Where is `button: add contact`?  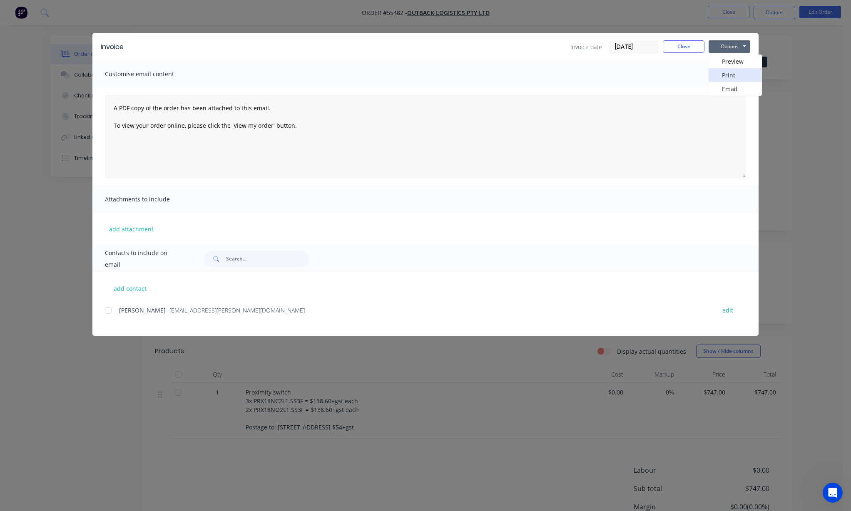
button: add contact is located at coordinates (130, 289).